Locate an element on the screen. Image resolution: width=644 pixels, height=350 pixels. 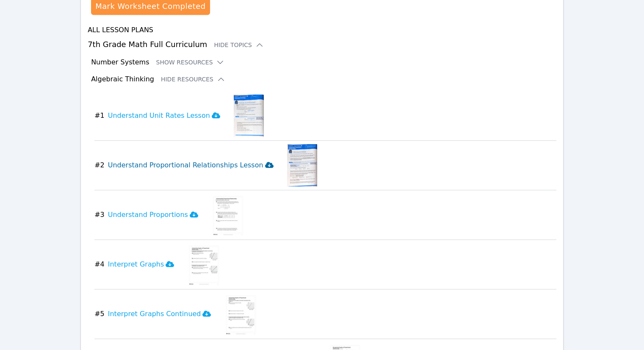
img: Interpret Graphs Continued is located at coordinates (241, 314).